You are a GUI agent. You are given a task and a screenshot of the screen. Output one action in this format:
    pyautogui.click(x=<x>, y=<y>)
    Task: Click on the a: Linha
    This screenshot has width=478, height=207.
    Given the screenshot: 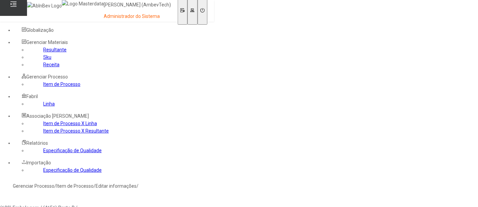 What is the action you would take?
    pyautogui.click(x=49, y=104)
    